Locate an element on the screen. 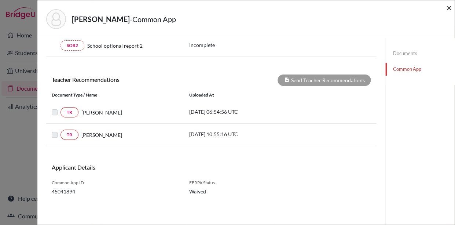  span: Waived is located at coordinates (225, 191).